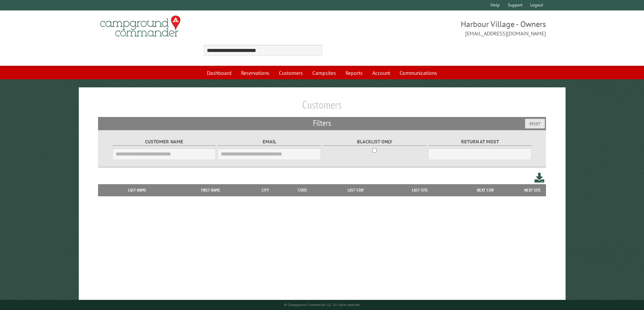 The image size is (644, 310). What do you see at coordinates (486, 190) in the screenshot?
I see `th: Next Stay` at bounding box center [486, 190].